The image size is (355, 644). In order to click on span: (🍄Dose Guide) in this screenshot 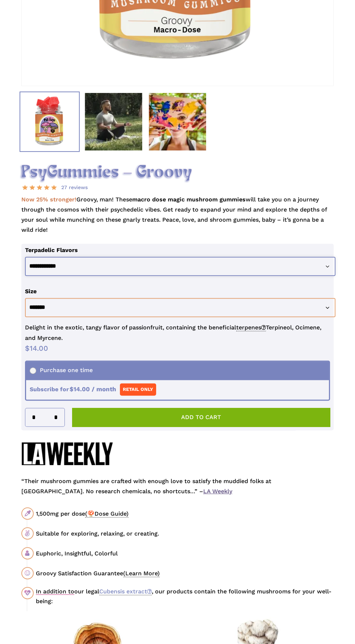, I will do `click(107, 514)`.